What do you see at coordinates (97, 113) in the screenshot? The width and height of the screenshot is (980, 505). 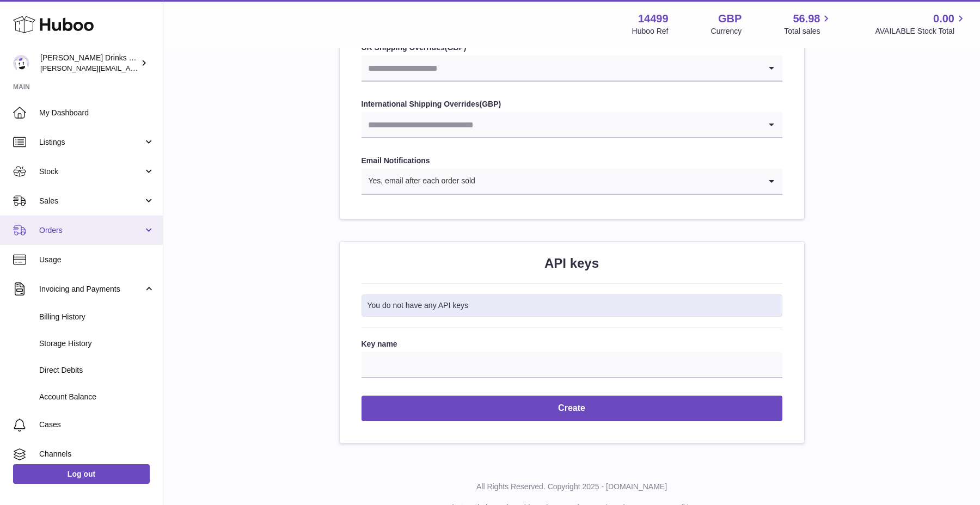 I see `span: My Dashboard` at bounding box center [97, 113].